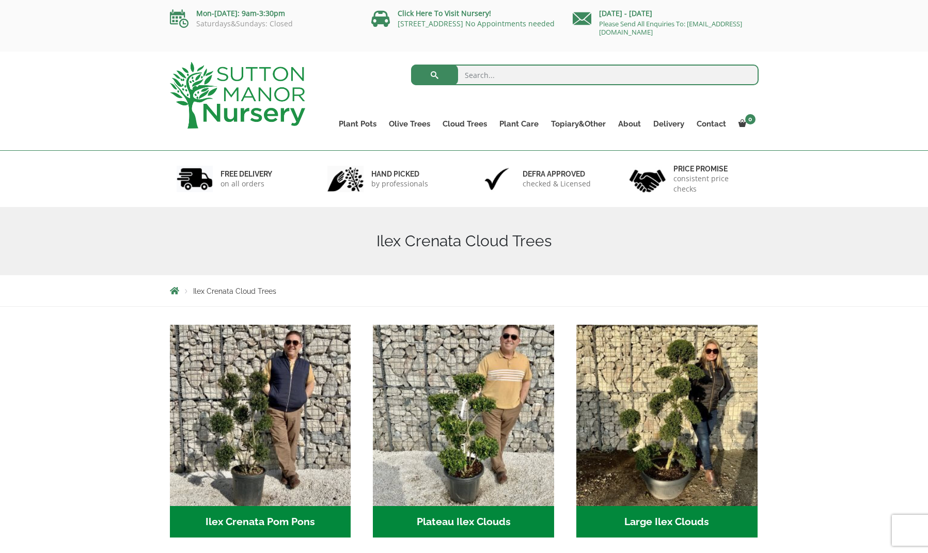  What do you see at coordinates (713, 184) in the screenshot?
I see `p: consistent price checks` at bounding box center [713, 184].